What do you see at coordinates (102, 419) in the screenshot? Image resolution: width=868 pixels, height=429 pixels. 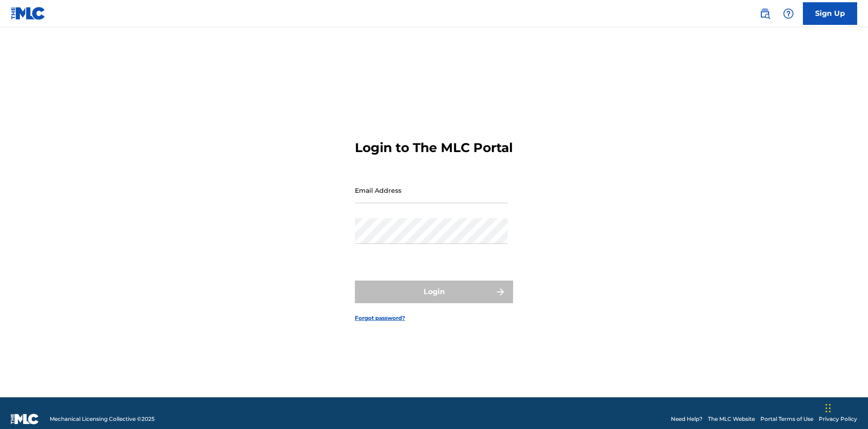 I see `span: Mechanical Licensing Collective © 2025` at bounding box center [102, 419].